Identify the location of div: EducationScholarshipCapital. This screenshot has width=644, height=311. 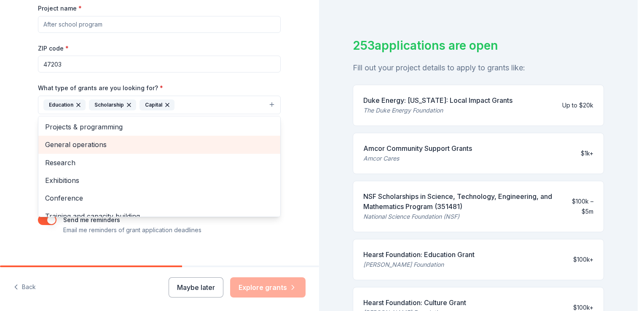
(159, 167).